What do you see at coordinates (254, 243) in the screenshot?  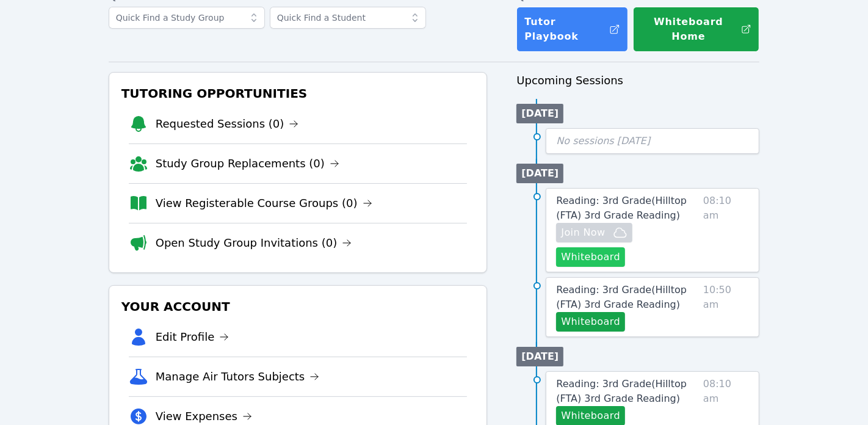 I see `a: Open Study Group Invitations (0)` at bounding box center [254, 243].